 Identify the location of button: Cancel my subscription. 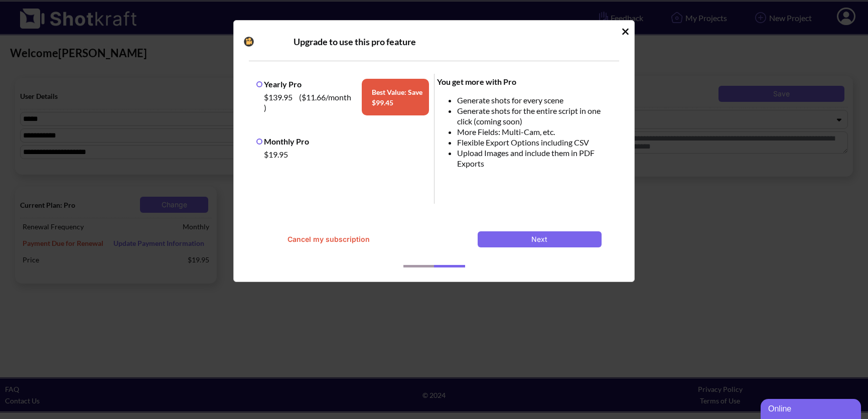
(328, 239).